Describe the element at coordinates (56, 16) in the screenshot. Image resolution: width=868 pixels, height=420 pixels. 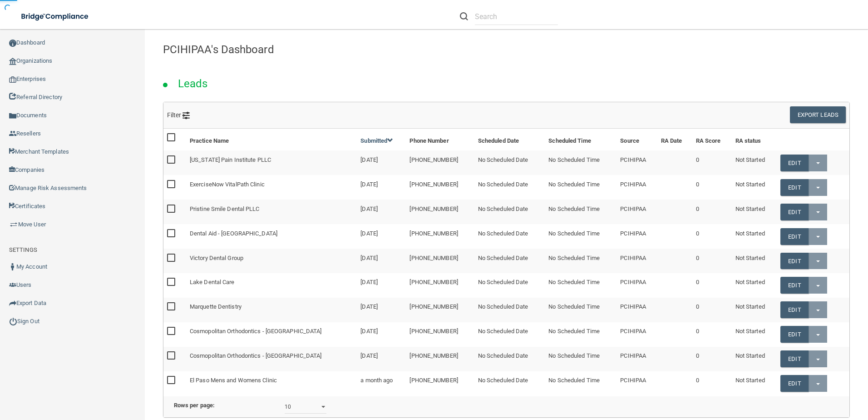
I see `img: bridge_compliance_login_screen.278c3ca4.svg` at that location.